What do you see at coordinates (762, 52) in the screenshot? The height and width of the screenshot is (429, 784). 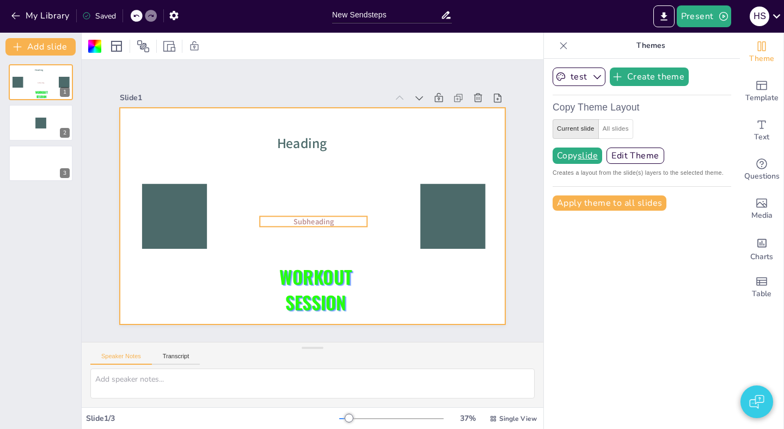 I see `div: Change the overall theme` at bounding box center [762, 52].